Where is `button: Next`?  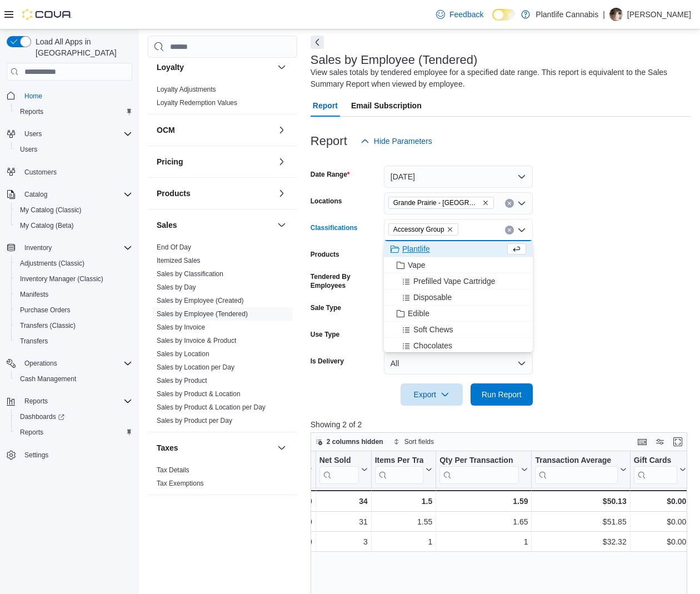
button: Next is located at coordinates (317, 42).